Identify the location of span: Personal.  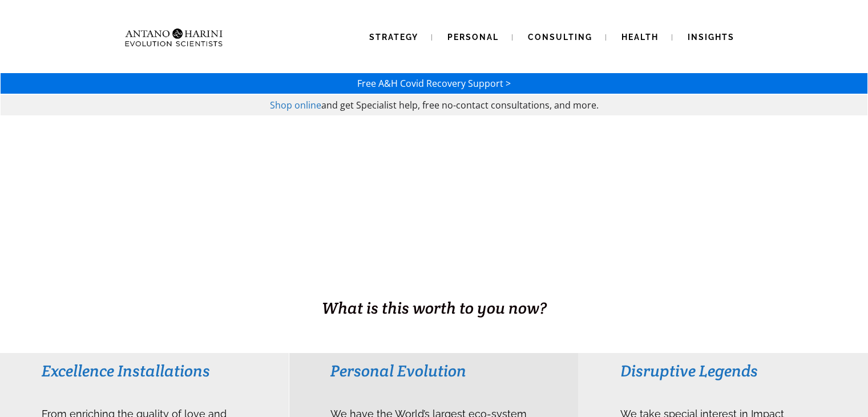
(473, 37).